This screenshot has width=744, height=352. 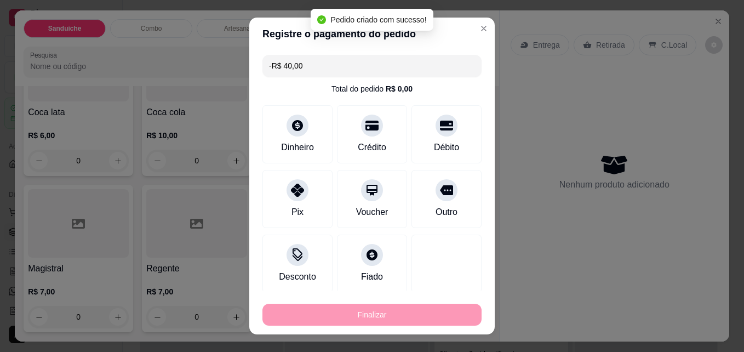 I want to click on div: Débito, so click(x=446, y=147).